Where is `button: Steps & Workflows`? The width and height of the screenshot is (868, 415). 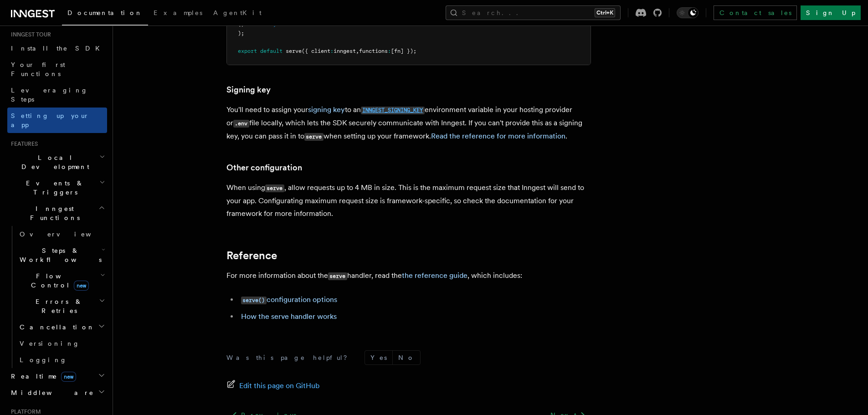
button: Steps & Workflows is located at coordinates (61, 255).